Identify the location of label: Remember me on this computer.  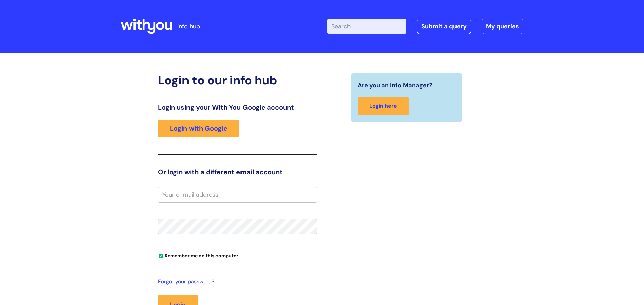
(198, 256).